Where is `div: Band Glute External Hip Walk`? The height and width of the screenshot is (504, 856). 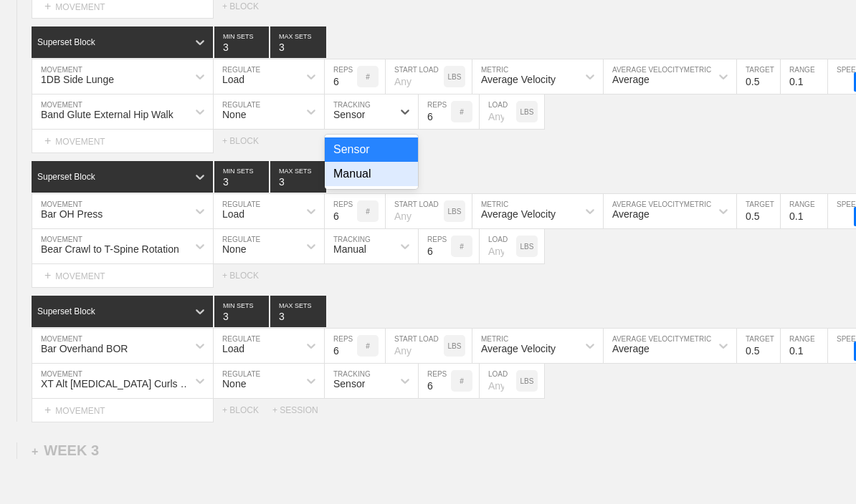
div: Band Glute External Hip Walk is located at coordinates (107, 115).